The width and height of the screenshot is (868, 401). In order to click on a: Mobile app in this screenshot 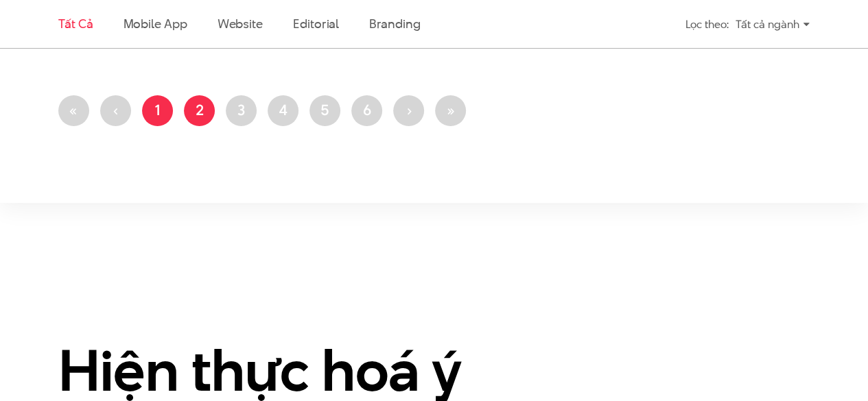, I will do `click(155, 23)`.